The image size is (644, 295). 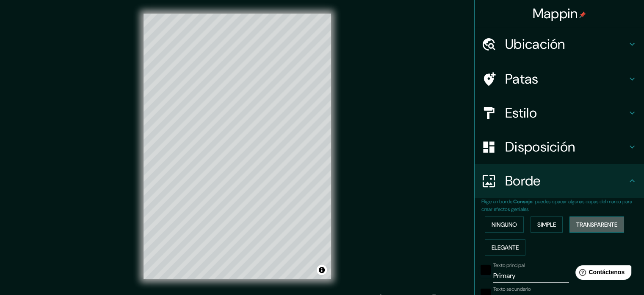 What do you see at coordinates (322, 270) in the screenshot?
I see `button: Activar o desactivar atribución` at bounding box center [322, 270].